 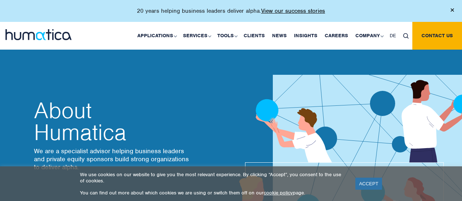 I want to click on a: Applications, so click(x=156, y=36).